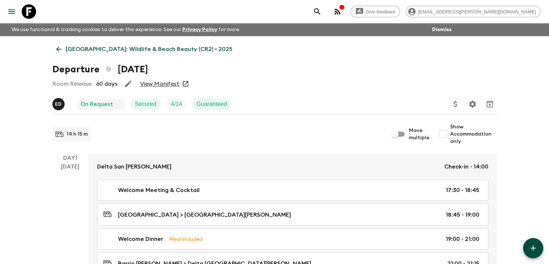  Describe the element at coordinates (176, 104) in the screenshot. I see `div: Trip Fill` at that location.